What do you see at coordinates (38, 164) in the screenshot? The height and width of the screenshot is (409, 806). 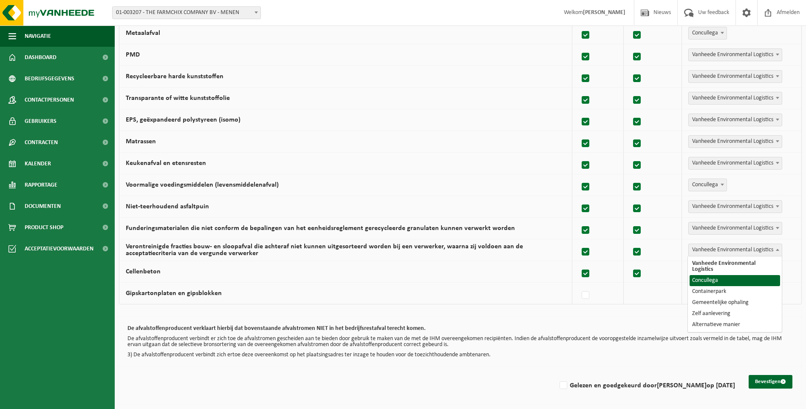 I see `span: Kalender` at bounding box center [38, 164].